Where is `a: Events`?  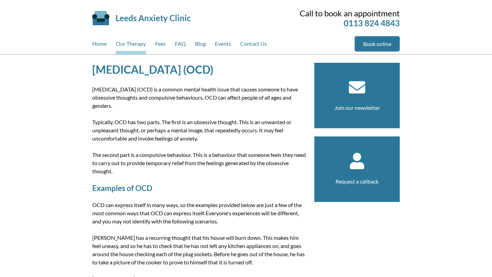
a: Events is located at coordinates (223, 45).